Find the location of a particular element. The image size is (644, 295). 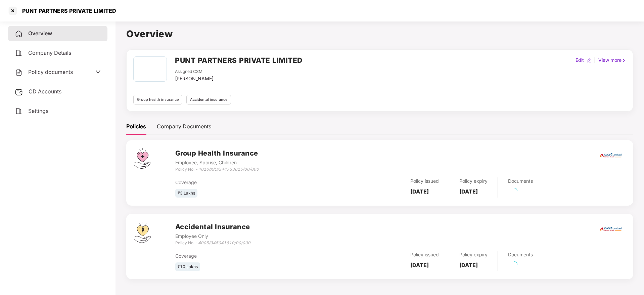

span: Company Details is located at coordinates (50, 53).